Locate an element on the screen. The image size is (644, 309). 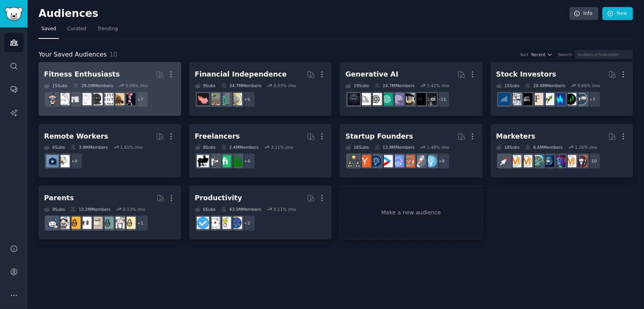
img: CharacterAI is located at coordinates (431, 99).